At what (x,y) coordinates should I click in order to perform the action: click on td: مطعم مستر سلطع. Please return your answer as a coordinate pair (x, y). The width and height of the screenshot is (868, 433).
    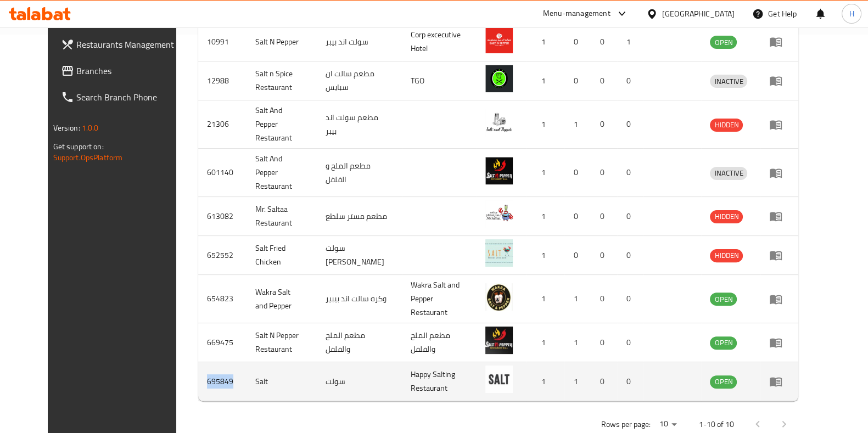
    Looking at the image, I should click on (359, 216).